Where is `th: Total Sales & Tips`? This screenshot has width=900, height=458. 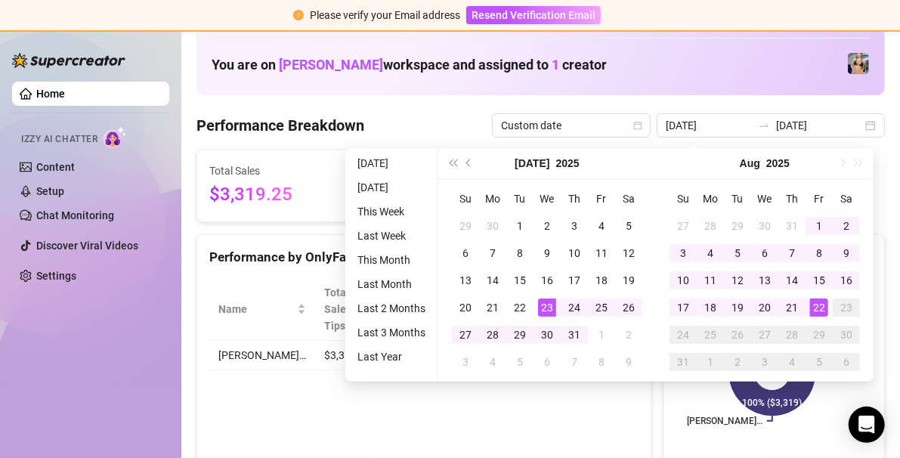 th: Total Sales & Tips is located at coordinates (349, 309).